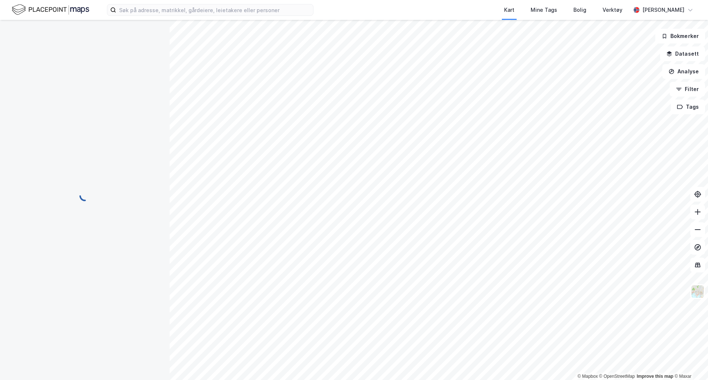 The image size is (708, 380). I want to click on img: spinner.a6d8c91a73a9ac5275cf975e30b51cfb.svg, so click(85, 196).